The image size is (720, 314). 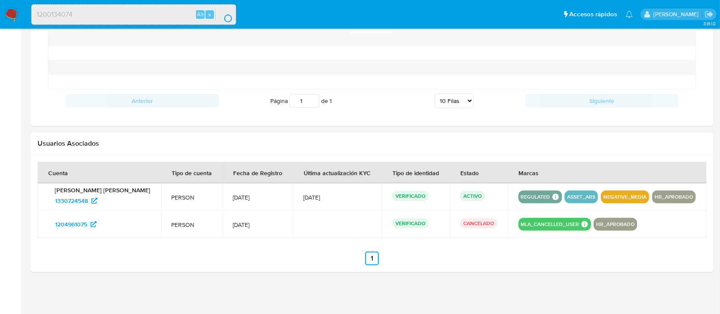 What do you see at coordinates (709, 23) in the screenshot?
I see `span: 3.161.0` at bounding box center [709, 23].